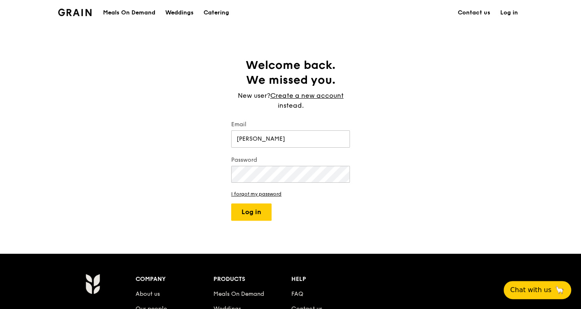  What do you see at coordinates (330, 279) in the screenshot?
I see `div: Help` at bounding box center [330, 279].